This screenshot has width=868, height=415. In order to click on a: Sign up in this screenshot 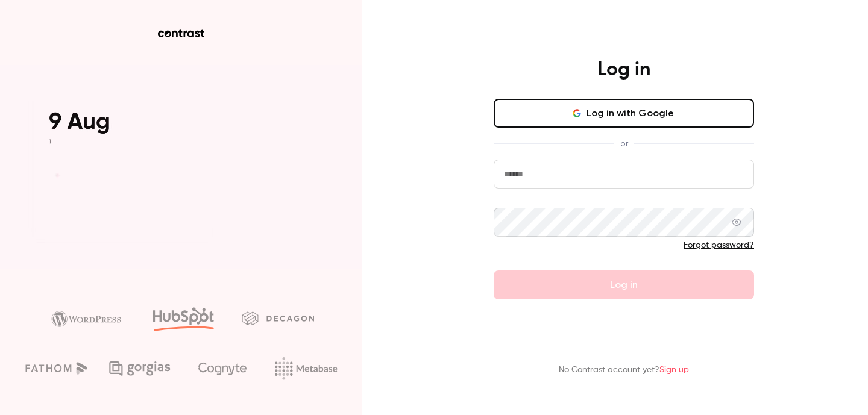, I will do `click(674, 370)`.